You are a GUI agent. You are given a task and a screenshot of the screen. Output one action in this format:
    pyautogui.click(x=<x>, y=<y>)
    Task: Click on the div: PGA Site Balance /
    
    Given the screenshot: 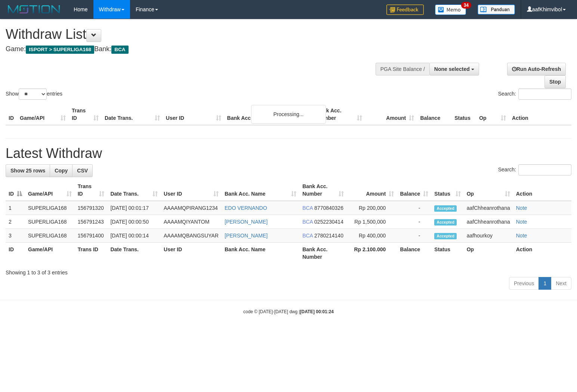 What is the action you would take?
    pyautogui.click(x=403, y=69)
    